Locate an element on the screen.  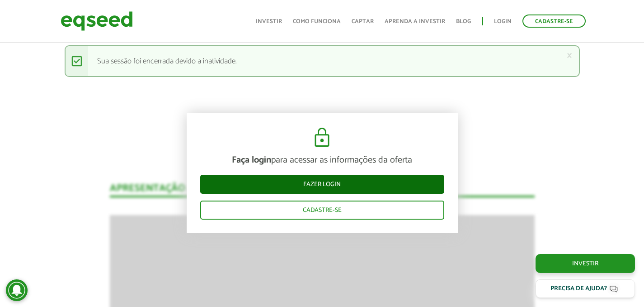
strong: Faça login is located at coordinates (251, 160).